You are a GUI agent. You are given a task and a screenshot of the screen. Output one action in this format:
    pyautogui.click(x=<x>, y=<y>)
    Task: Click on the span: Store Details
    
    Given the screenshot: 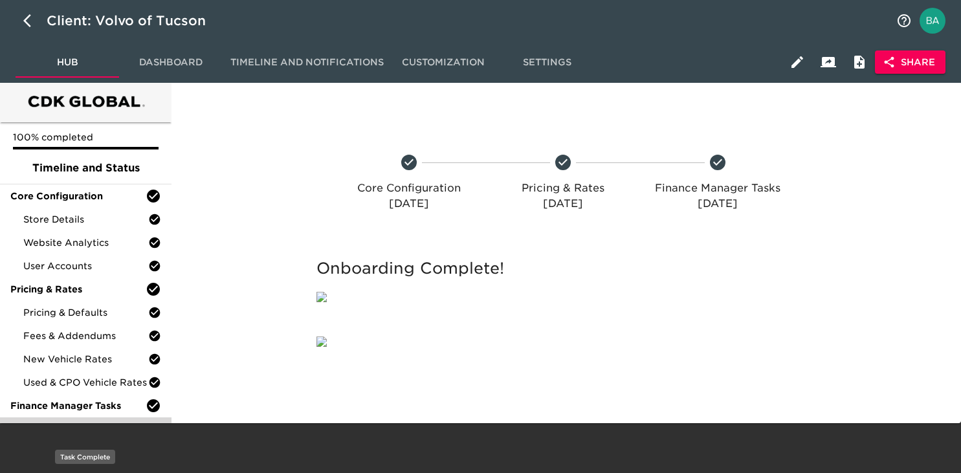 What is the action you would take?
    pyautogui.click(x=85, y=219)
    